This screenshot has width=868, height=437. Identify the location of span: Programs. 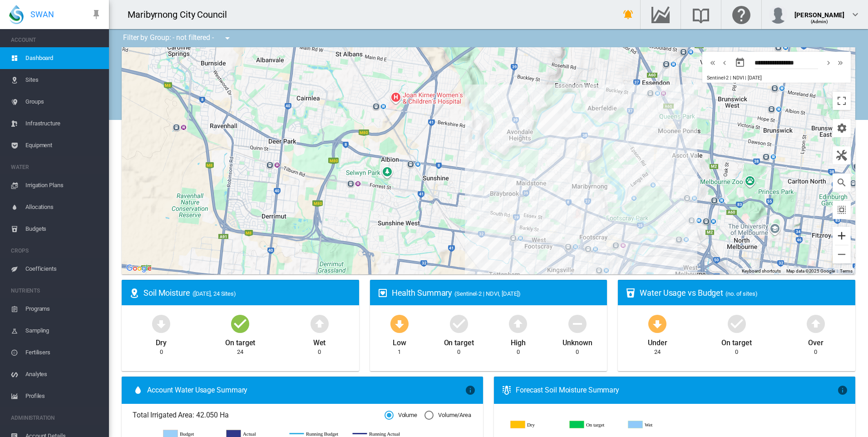
(63, 309).